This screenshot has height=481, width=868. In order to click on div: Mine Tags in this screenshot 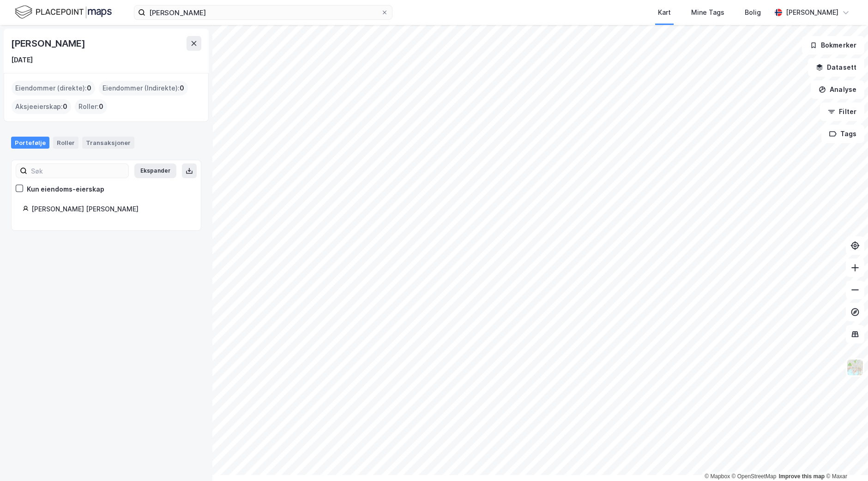, I will do `click(708, 13)`.